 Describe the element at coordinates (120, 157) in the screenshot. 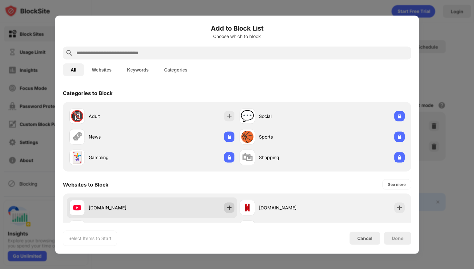

I see `div: Gambling` at that location.